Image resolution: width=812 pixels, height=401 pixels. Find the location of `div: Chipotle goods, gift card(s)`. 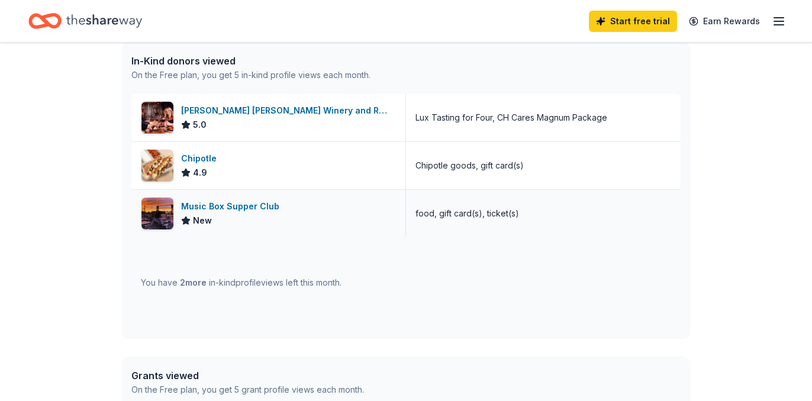

div: Chipotle goods, gift card(s) is located at coordinates (469, 166).